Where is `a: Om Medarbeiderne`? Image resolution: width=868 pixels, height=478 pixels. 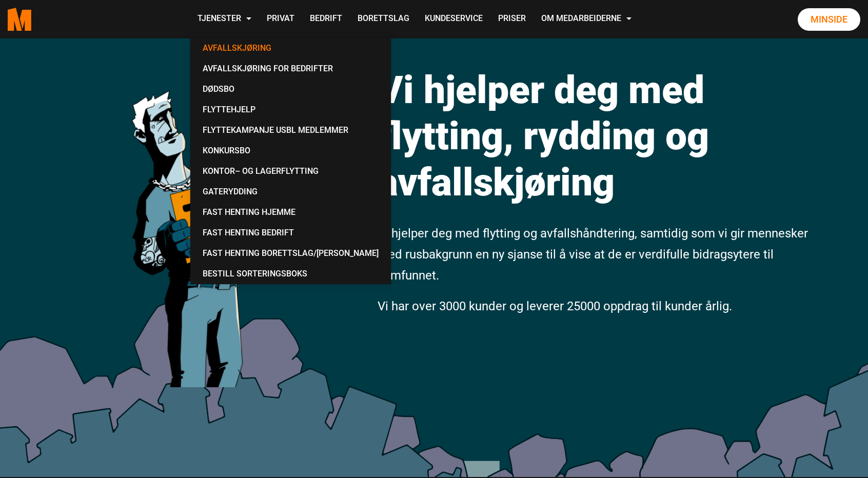
a: Om Medarbeiderne is located at coordinates (587, 19).